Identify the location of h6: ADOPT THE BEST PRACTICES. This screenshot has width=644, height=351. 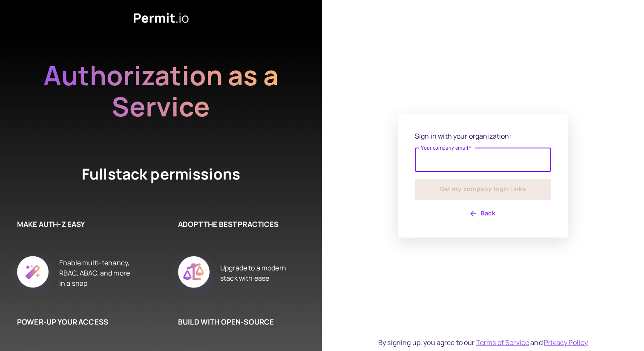
(238, 224).